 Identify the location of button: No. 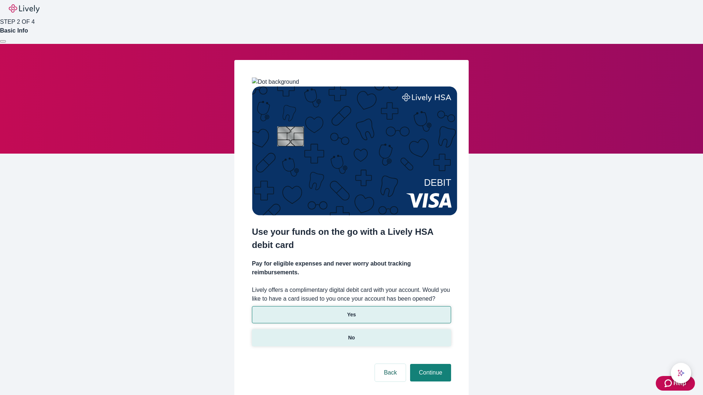
(351, 338).